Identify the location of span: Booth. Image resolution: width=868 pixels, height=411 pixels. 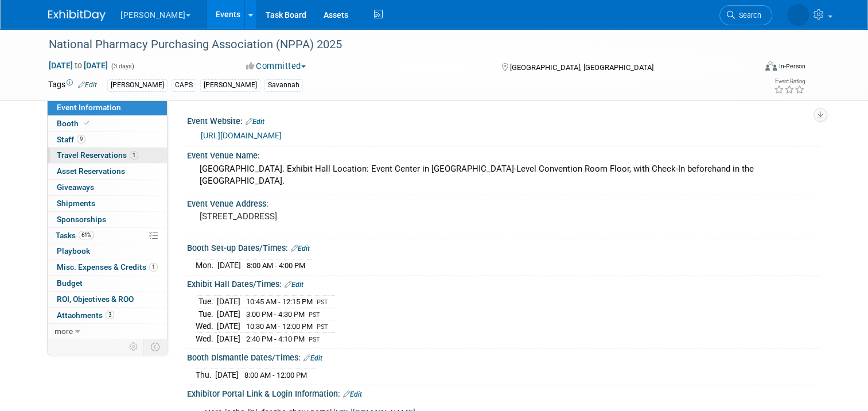
(74, 123).